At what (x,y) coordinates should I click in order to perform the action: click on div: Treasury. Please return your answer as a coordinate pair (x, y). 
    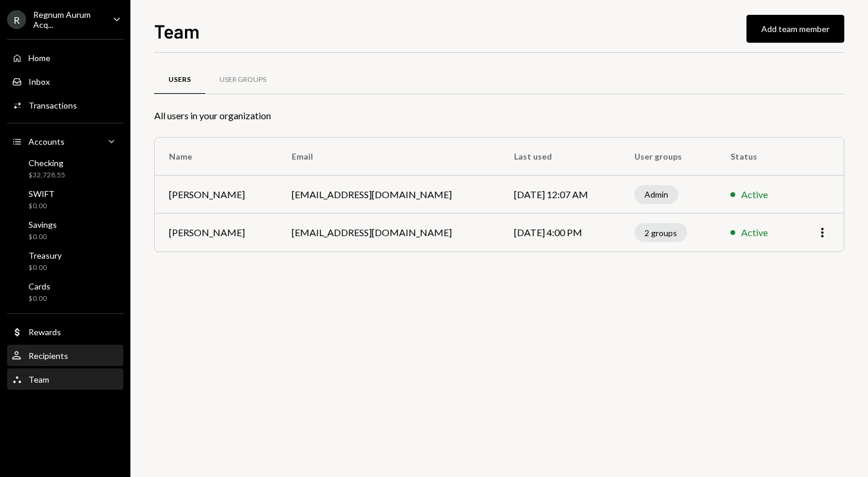
    Looking at the image, I should click on (45, 255).